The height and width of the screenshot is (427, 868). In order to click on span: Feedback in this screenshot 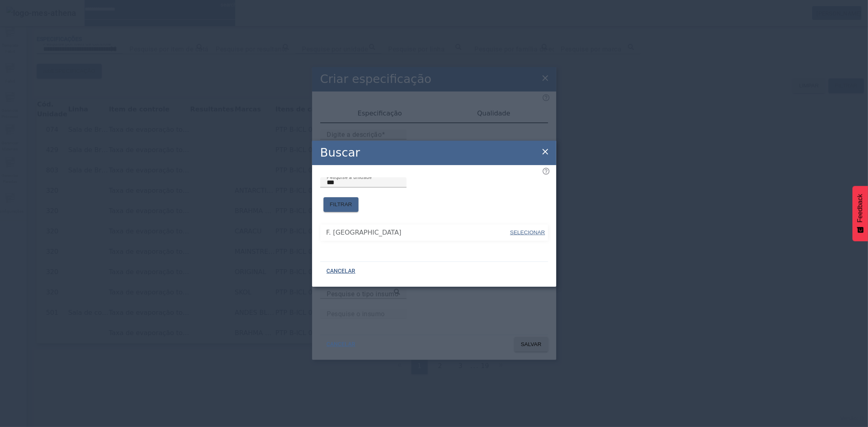, I will do `click(860, 208)`.